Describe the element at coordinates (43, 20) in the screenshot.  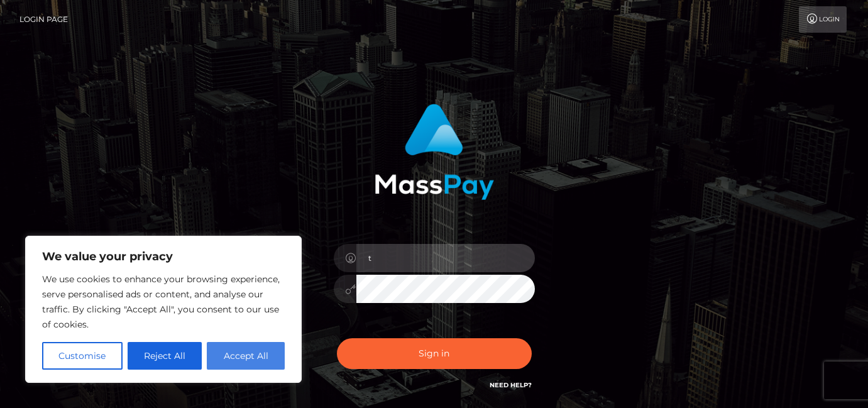
I see `a: Login Page` at that location.